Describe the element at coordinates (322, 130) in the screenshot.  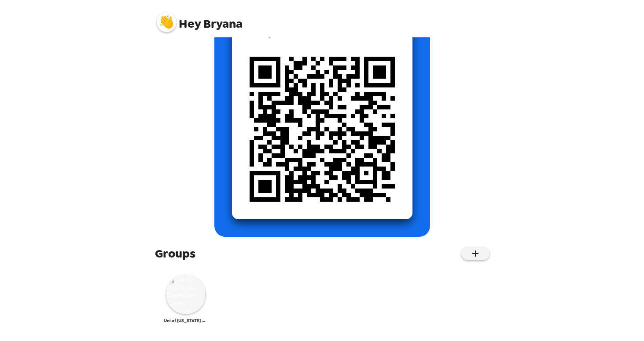
I see `img: qr code` at that location.